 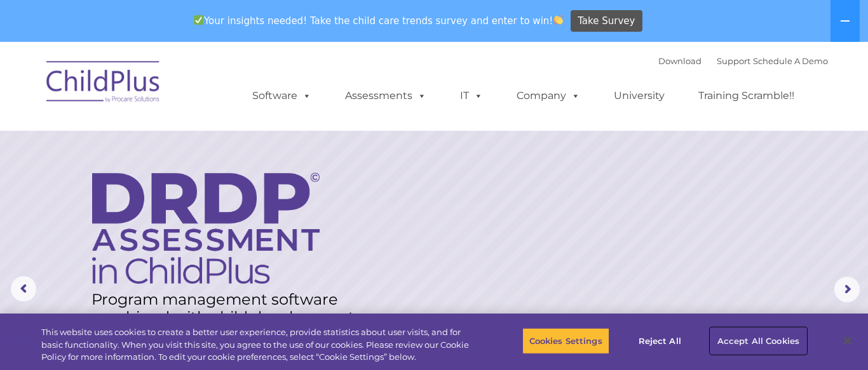 What do you see at coordinates (746, 96) in the screenshot?
I see `a: Training Scramble!!` at bounding box center [746, 96].